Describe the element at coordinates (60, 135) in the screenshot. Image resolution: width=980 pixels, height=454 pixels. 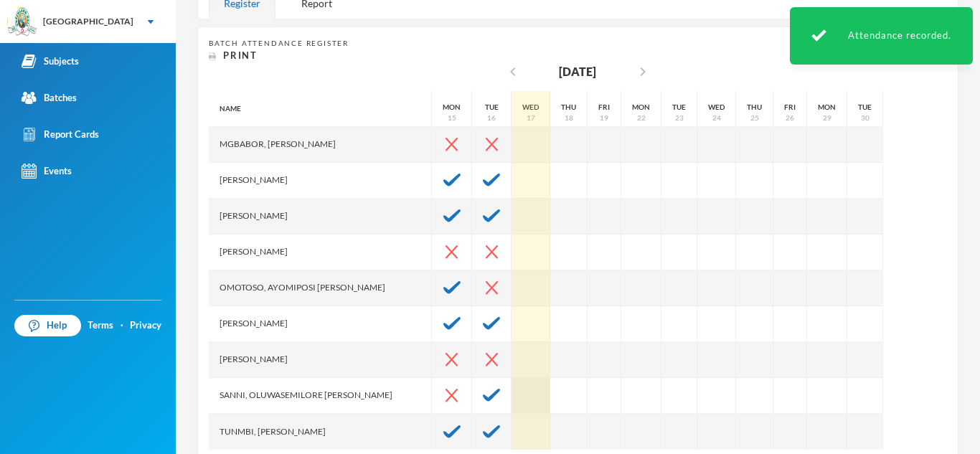
I see `div: Report Cards` at that location.